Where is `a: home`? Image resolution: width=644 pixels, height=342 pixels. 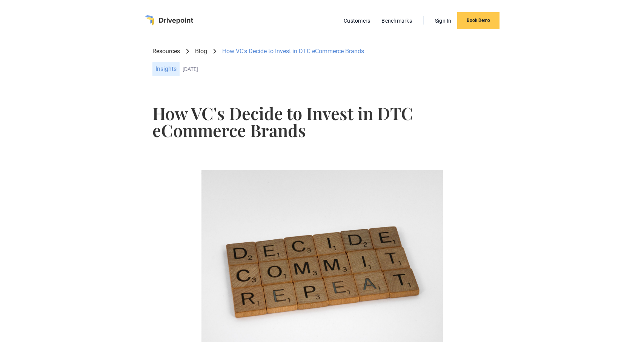 a: home is located at coordinates (169, 20).